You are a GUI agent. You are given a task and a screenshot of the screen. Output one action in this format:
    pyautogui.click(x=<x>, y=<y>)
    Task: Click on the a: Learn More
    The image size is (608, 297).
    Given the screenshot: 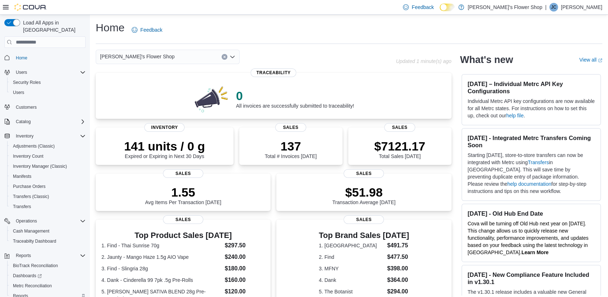 What is the action you would take?
    pyautogui.click(x=535, y=252)
    